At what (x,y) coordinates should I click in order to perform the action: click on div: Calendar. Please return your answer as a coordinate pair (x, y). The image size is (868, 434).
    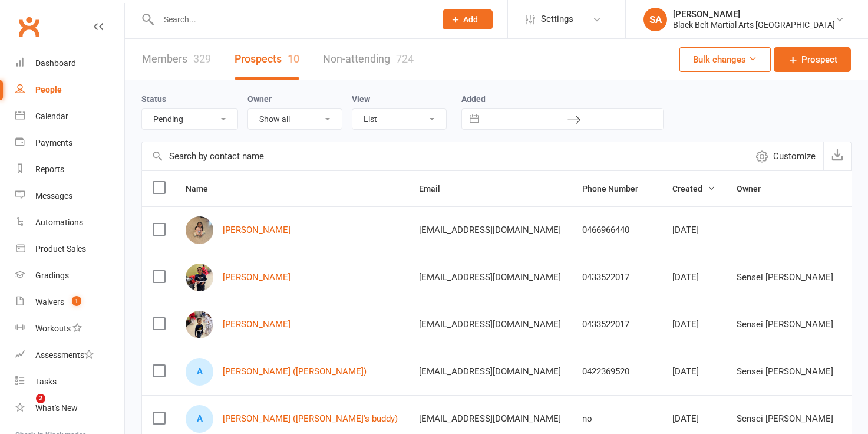
    Looking at the image, I should click on (52, 116).